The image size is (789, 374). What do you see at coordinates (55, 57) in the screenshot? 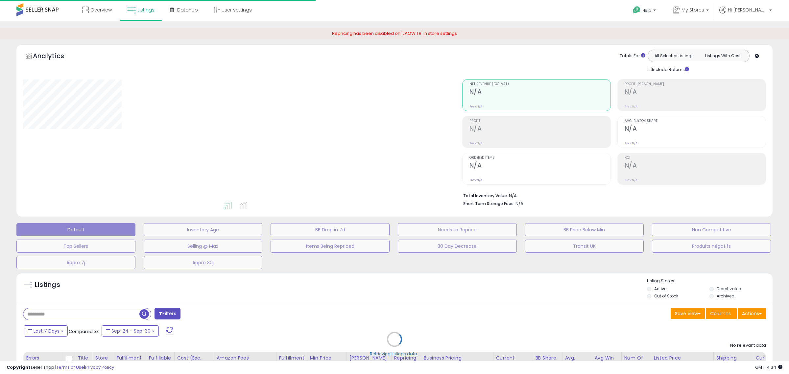
I see `h5: Analytics` at bounding box center [55, 57].